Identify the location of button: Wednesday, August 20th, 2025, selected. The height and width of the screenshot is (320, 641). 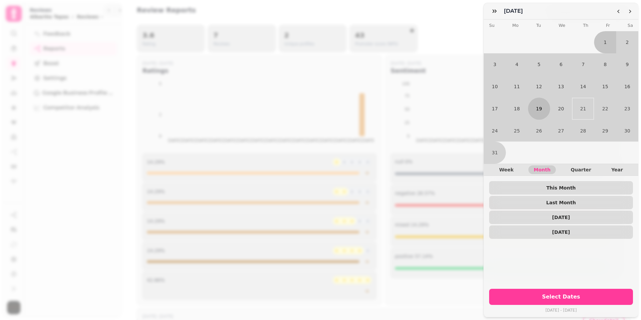
(561, 109).